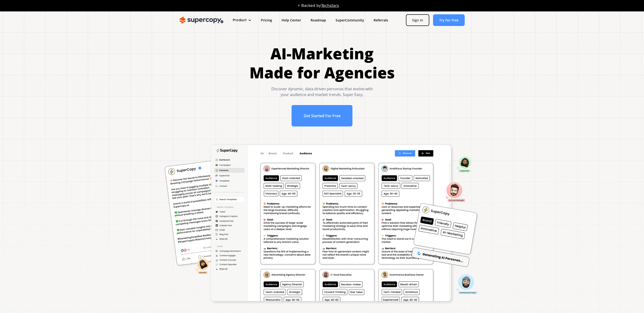 The image size is (644, 313). I want to click on a: Referrals, so click(381, 20).